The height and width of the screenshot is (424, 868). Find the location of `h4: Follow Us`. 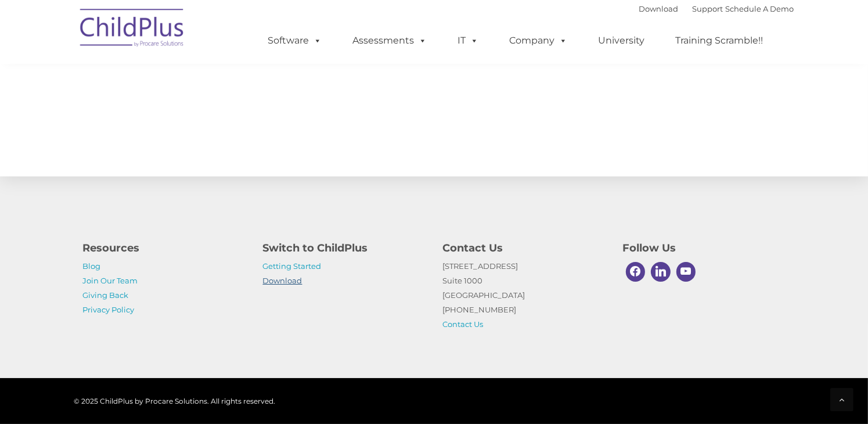

h4: Follow Us is located at coordinates (704, 248).